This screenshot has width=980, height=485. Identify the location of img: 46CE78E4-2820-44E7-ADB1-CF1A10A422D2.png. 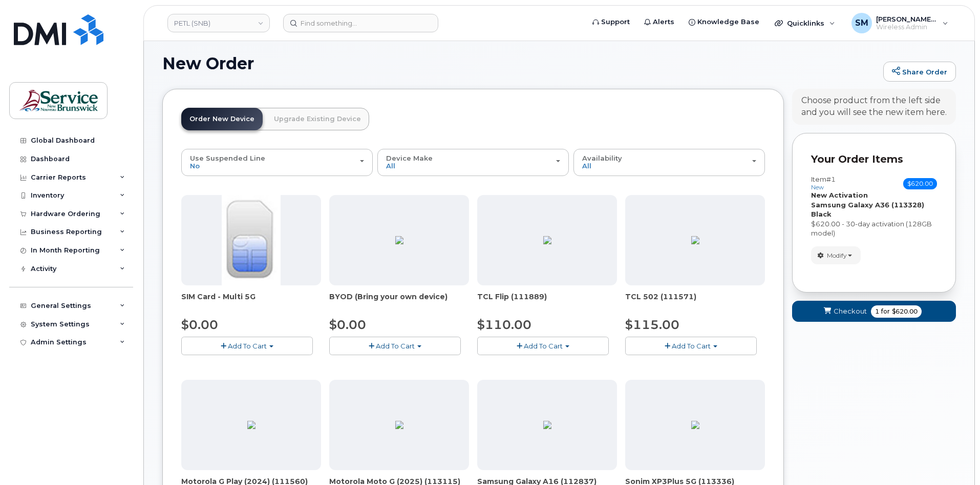
(400, 425).